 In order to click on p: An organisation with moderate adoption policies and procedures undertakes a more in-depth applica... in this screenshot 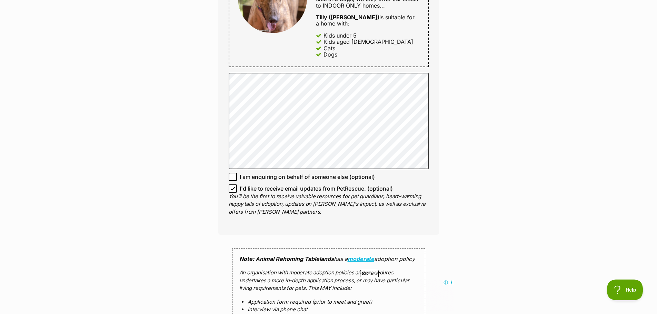, I will do `click(329, 281)`.